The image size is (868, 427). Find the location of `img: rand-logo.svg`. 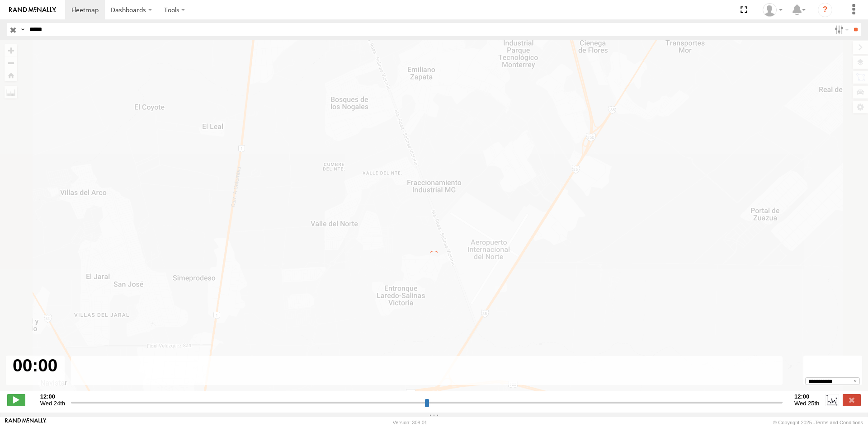

img: rand-logo.svg is located at coordinates (33, 10).